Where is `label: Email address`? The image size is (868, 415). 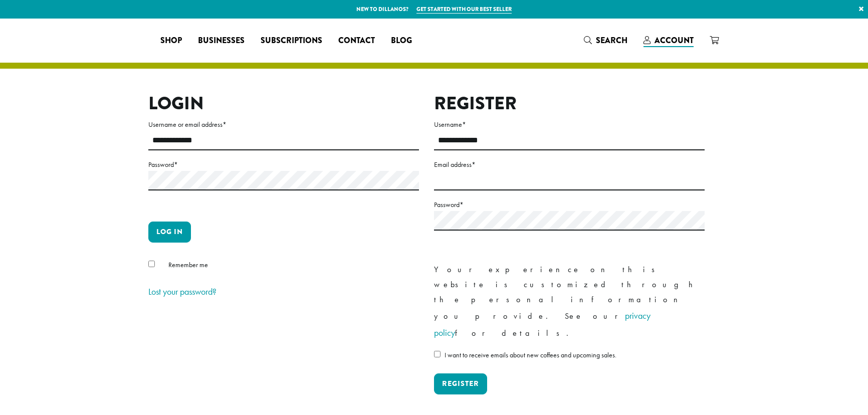
label: Email address is located at coordinates (569, 164).